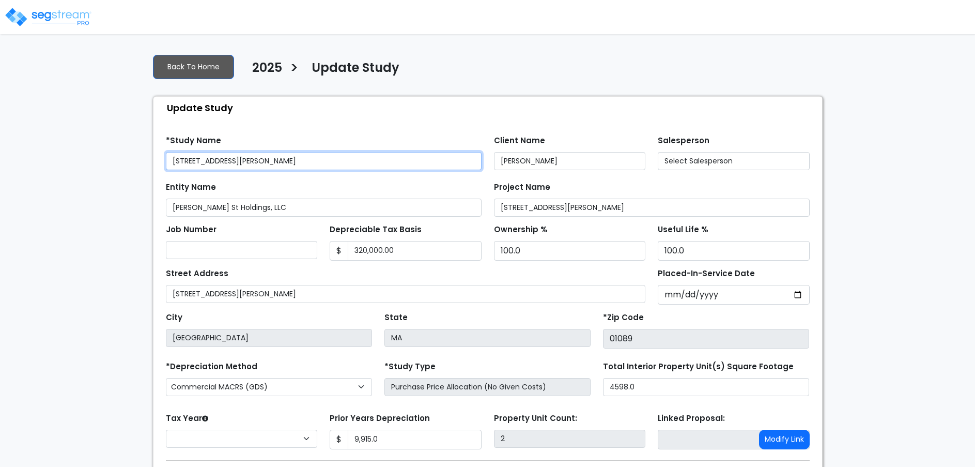  I want to click on a: 2025, so click(263, 71).